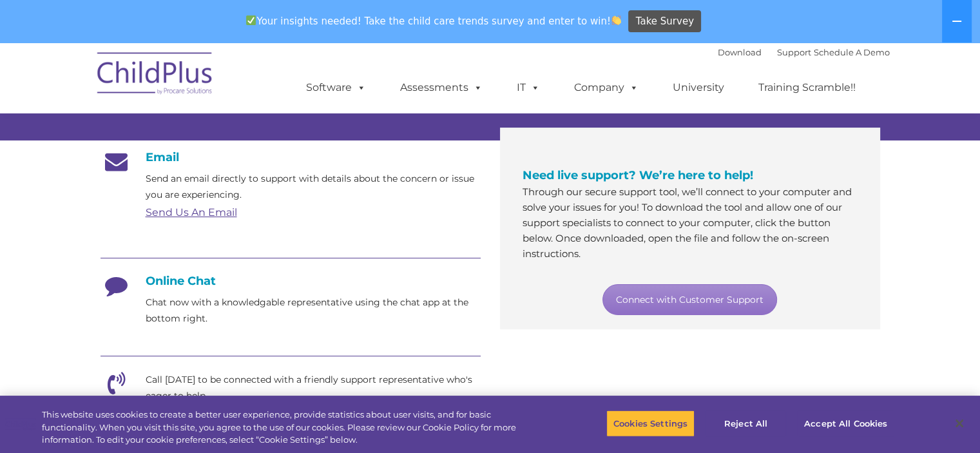 The height and width of the screenshot is (453, 980). Describe the element at coordinates (690, 300) in the screenshot. I see `a: Connect with Customer Support` at that location.